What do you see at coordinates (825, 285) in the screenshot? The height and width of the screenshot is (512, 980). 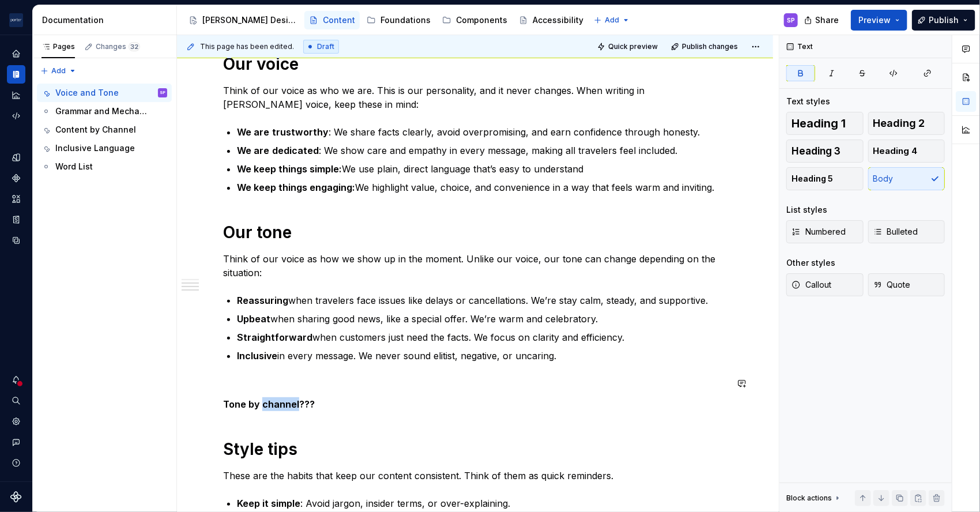 I see `button: Callout` at bounding box center [825, 285].